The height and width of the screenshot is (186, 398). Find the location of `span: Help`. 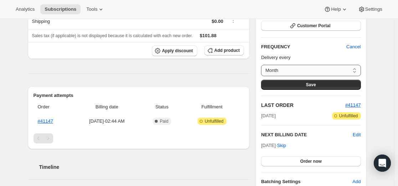

span: Help is located at coordinates (336, 9).